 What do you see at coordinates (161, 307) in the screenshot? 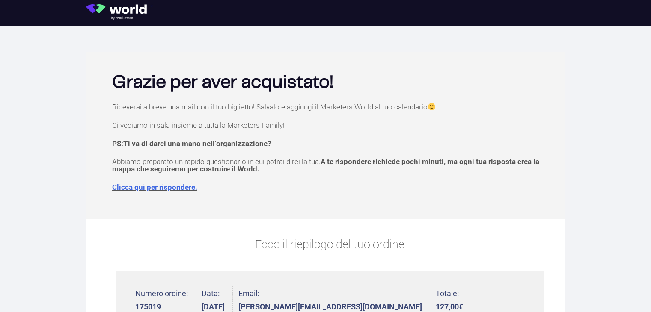
I see `strong: 175019` at bounding box center [161, 307].